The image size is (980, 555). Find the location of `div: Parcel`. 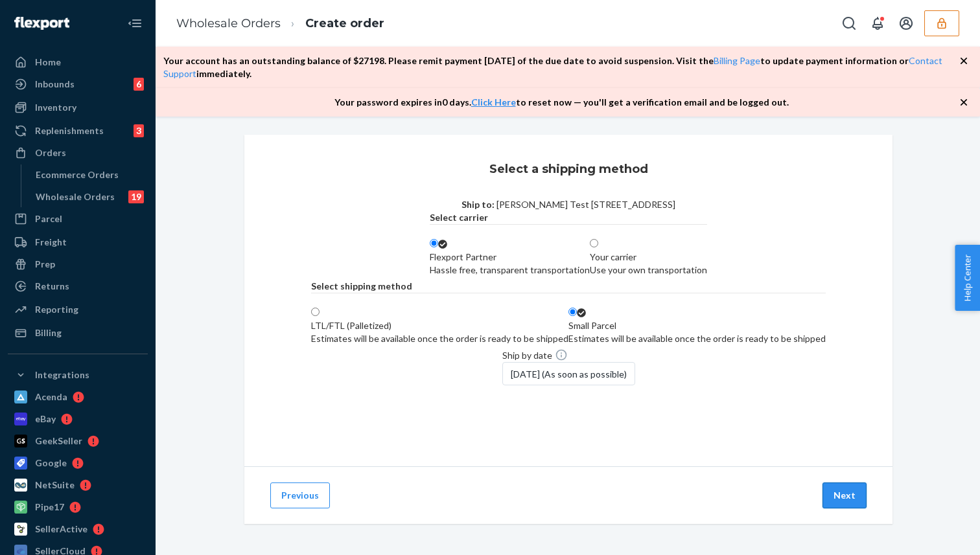

div: Parcel is located at coordinates (48, 219).